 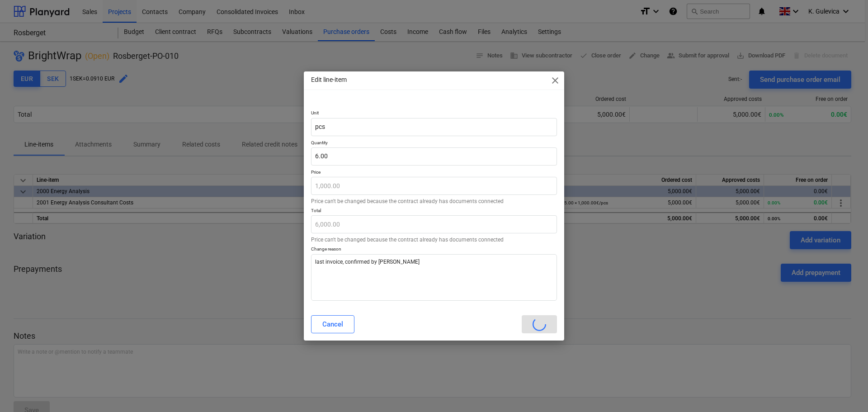 I want to click on p: Edit line-item, so click(x=329, y=80).